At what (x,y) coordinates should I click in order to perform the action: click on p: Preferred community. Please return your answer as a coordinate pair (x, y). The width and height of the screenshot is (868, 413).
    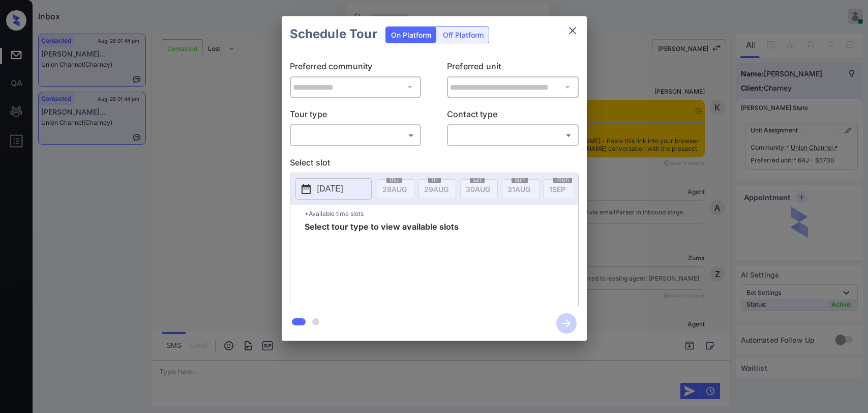
    Looking at the image, I should click on (356, 68).